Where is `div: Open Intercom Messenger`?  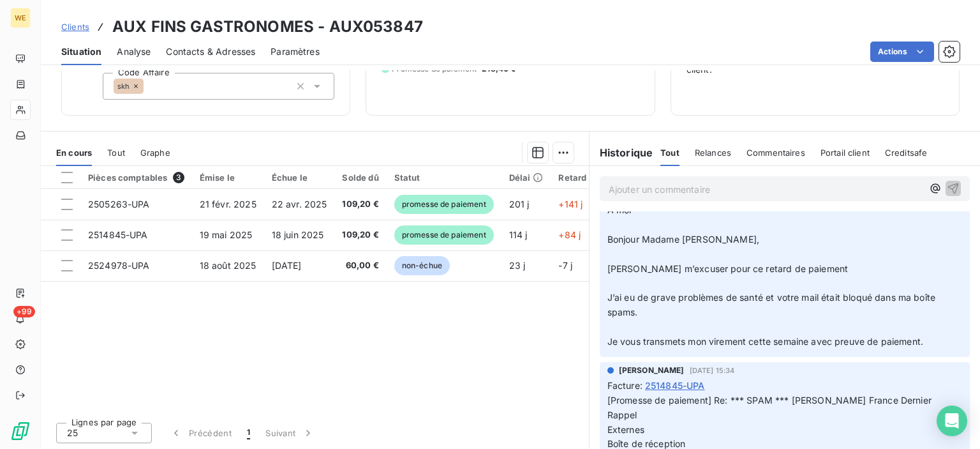
div: Open Intercom Messenger is located at coordinates (952, 421).